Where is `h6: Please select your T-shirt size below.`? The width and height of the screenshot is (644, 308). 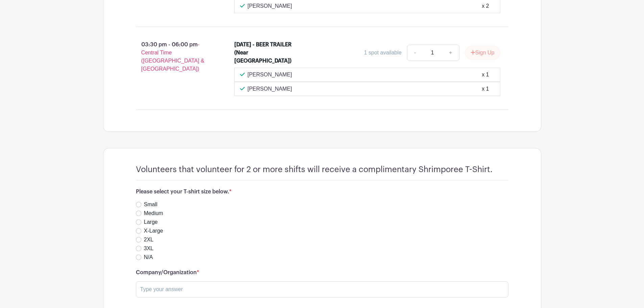
h6: Please select your T-shirt size below. is located at coordinates (322, 192).